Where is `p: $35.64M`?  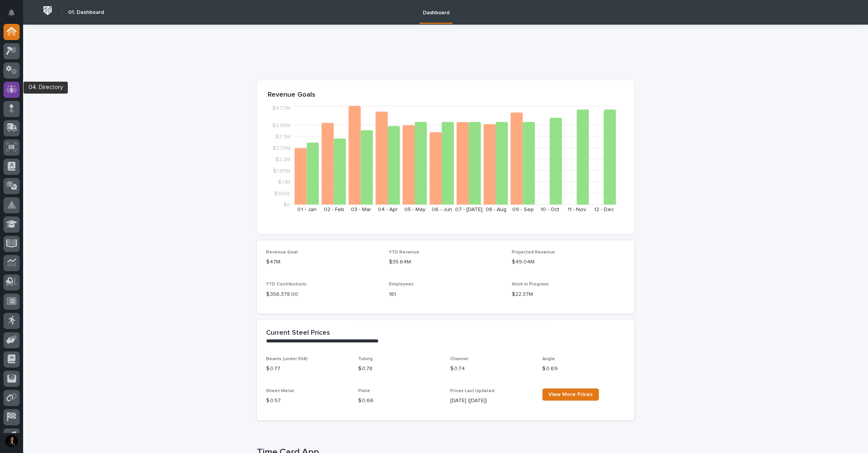
p: $35.64M is located at coordinates (446, 262).